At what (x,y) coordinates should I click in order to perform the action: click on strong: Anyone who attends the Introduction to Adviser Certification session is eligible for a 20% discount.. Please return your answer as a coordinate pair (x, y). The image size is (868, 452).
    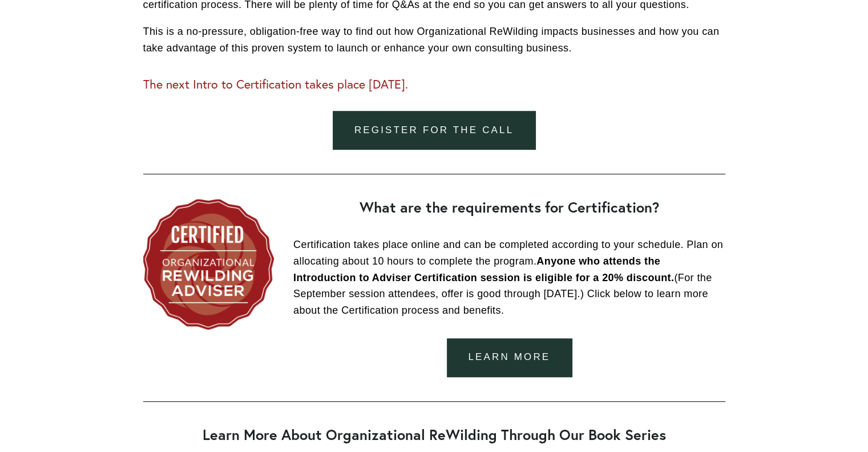
    Looking at the image, I should click on (483, 269).